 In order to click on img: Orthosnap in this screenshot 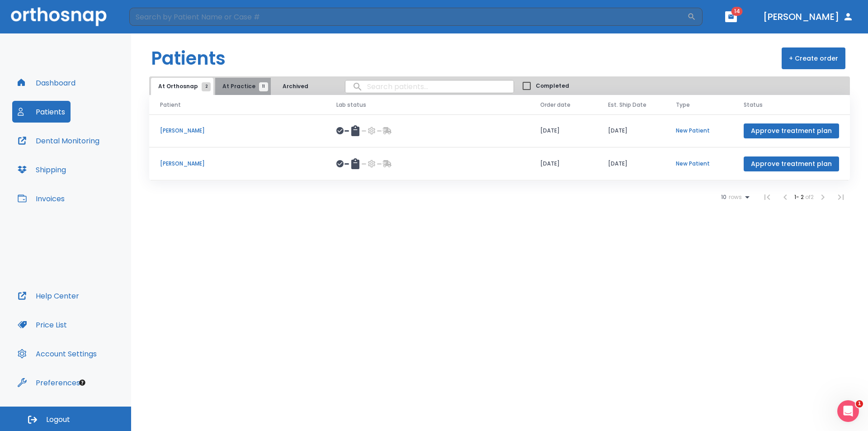, I will do `click(59, 16)`.